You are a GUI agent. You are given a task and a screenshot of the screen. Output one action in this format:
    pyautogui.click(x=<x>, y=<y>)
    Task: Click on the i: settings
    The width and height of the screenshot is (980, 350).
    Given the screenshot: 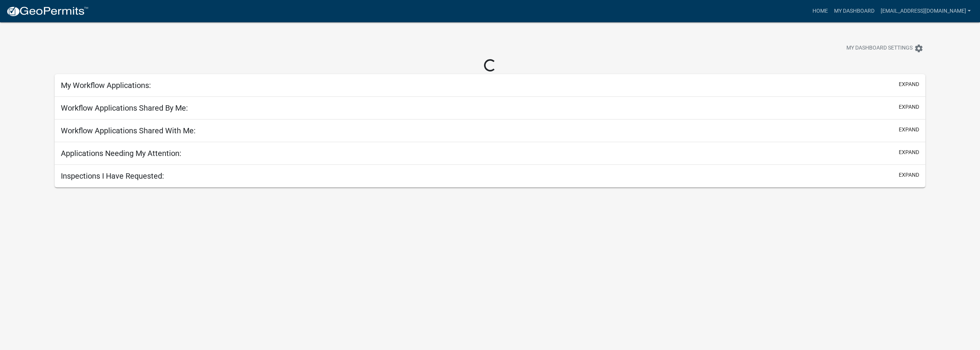 What is the action you would take?
    pyautogui.click(x=919, y=49)
    